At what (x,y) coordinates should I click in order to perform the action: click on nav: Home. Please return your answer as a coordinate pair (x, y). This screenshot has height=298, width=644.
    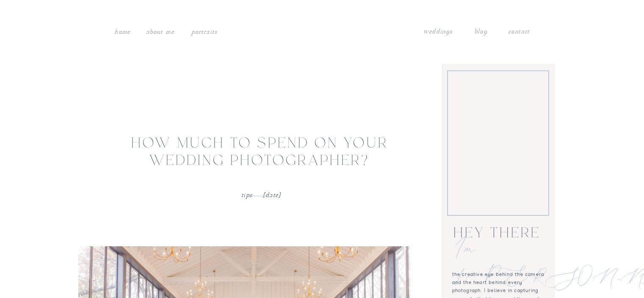
    Looking at the image, I should click on (122, 32).